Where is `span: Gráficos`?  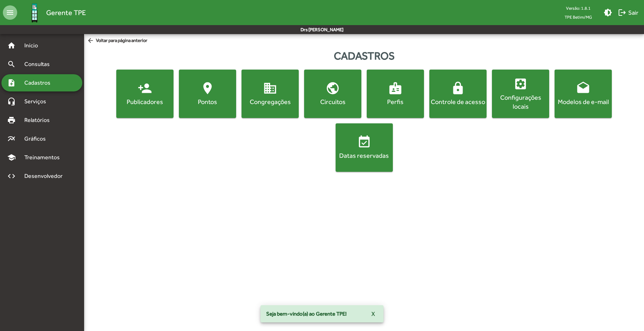
span: Gráficos is located at coordinates (38, 139).